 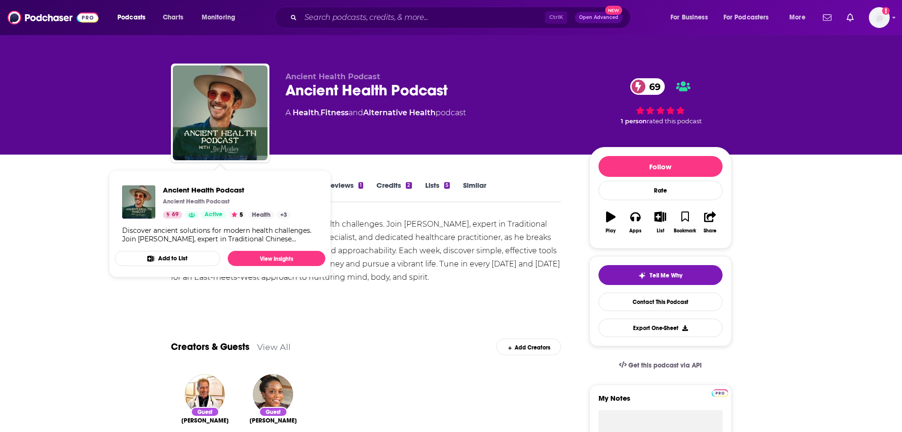 What do you see at coordinates (611, 222) in the screenshot?
I see `button: Play` at bounding box center [611, 222].